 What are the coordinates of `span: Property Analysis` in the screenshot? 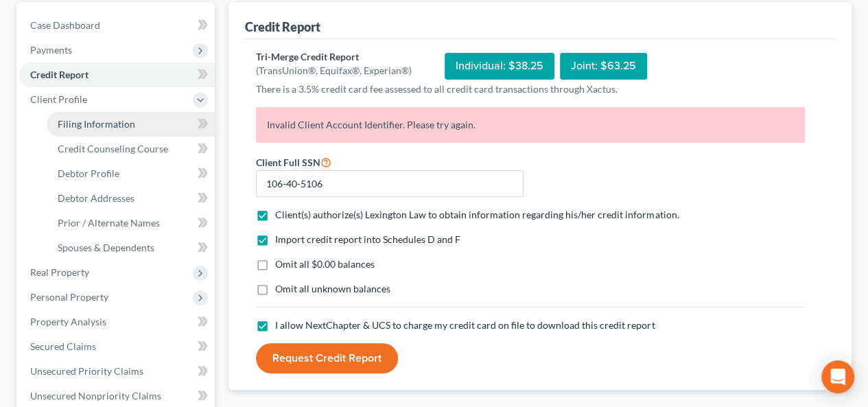 It's located at (67, 321).